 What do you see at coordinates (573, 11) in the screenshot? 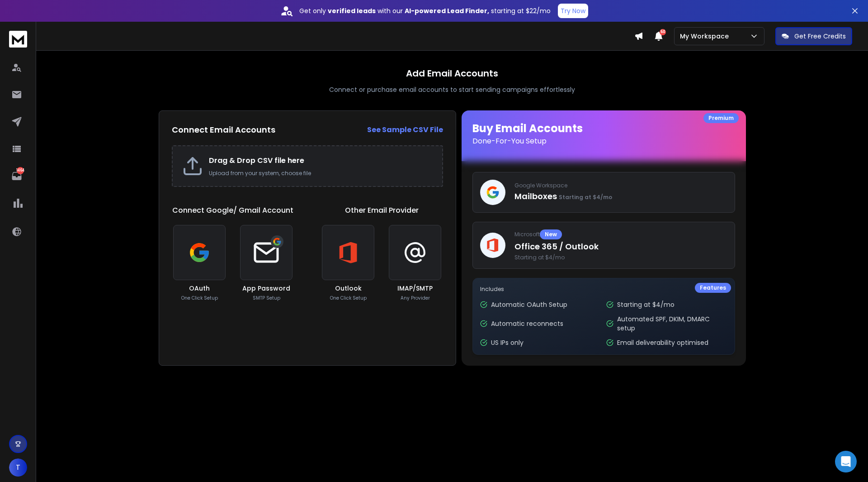
I see `button: Try Now` at bounding box center [573, 11].